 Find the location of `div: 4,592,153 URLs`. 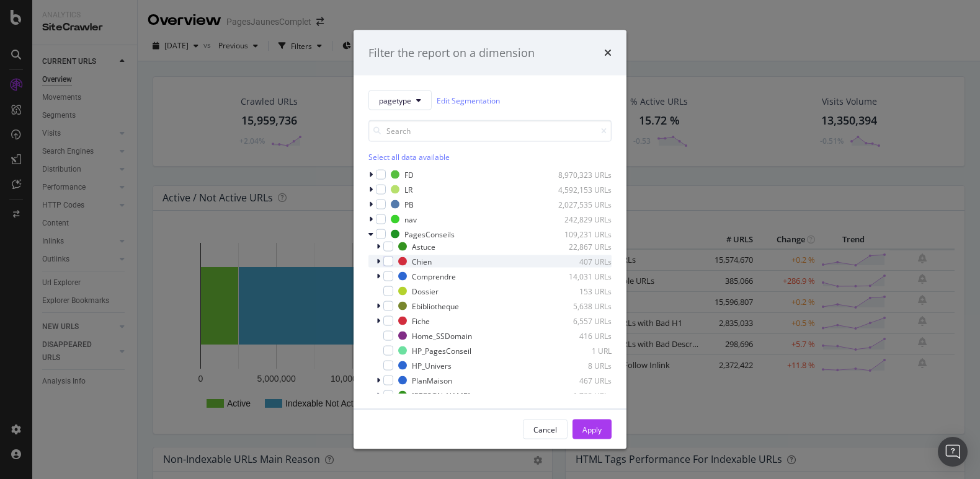

div: 4,592,153 URLs is located at coordinates (581, 189).